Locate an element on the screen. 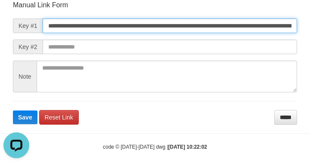 The height and width of the screenshot is (165, 310). a: Reset Link is located at coordinates (59, 117).